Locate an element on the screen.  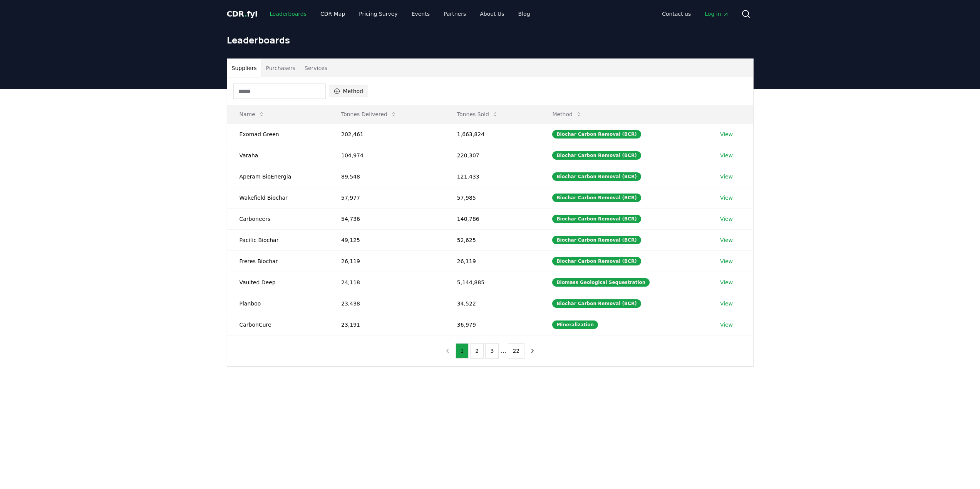
td: Exomad Green is located at coordinates (278, 134).